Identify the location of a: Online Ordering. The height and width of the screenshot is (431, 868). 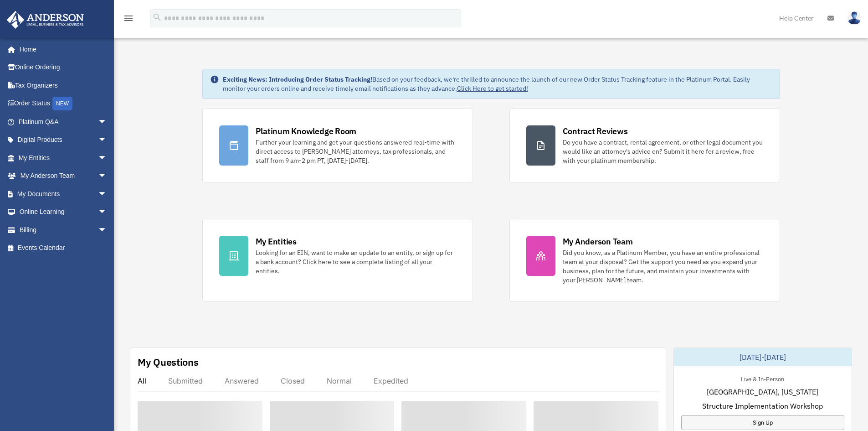
(63, 67).